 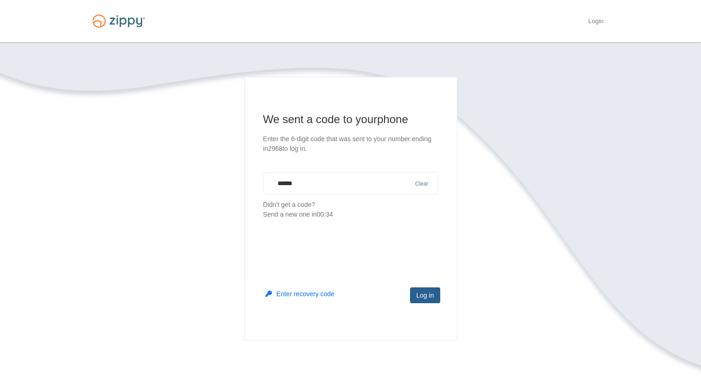 I want to click on p: Didn't get a code?, so click(x=351, y=210).